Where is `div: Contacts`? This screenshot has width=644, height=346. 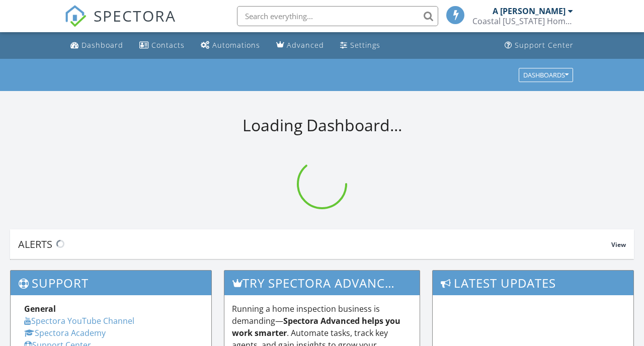 div: Contacts is located at coordinates (168, 45).